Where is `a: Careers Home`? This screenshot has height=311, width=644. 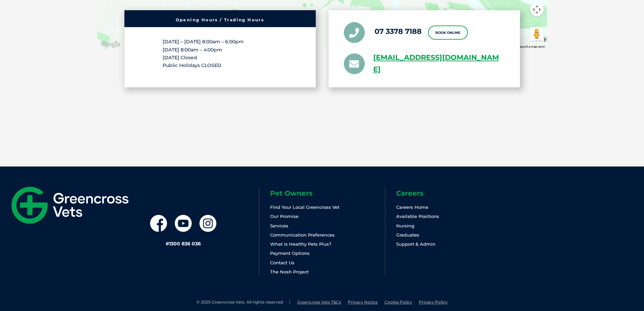 a: Careers Home is located at coordinates (412, 207).